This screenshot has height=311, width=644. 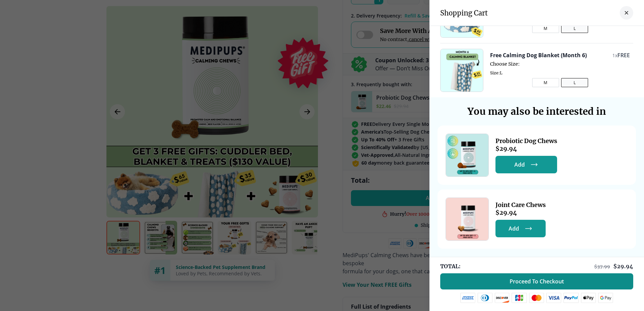 What do you see at coordinates (462, 70) in the screenshot?
I see `img: Free Calming Dog Blanket (Month 6)` at bounding box center [462, 70].